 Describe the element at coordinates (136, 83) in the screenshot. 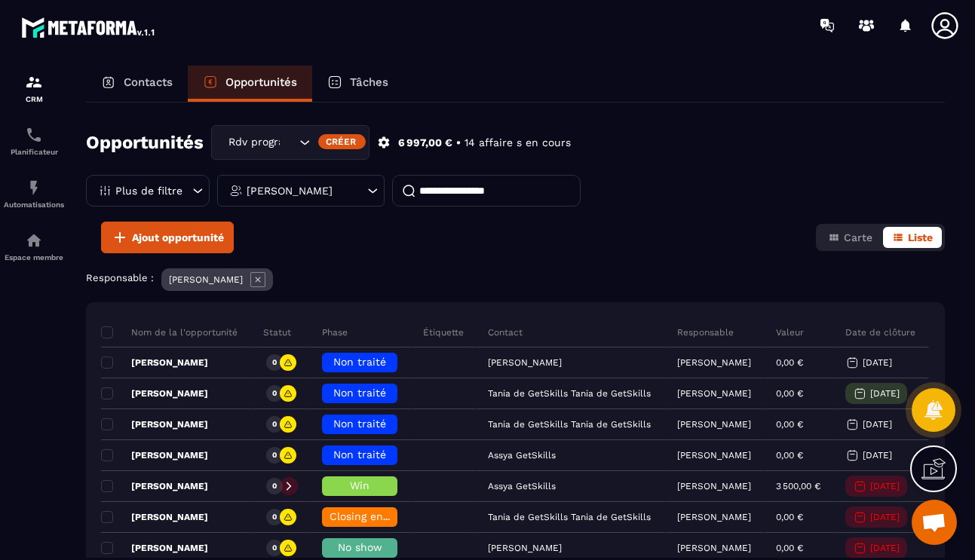

I see `a: Contacts` at that location.